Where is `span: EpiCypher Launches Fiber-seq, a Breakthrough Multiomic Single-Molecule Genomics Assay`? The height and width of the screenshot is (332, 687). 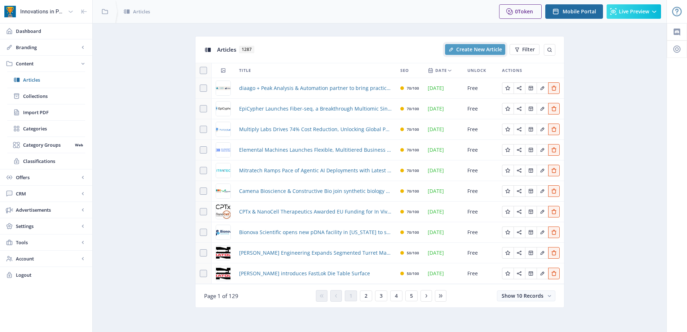 span: EpiCypher Launches Fiber-seq, a Breakthrough Multiomic Single-Molecule Genomics Assay is located at coordinates (315, 109).